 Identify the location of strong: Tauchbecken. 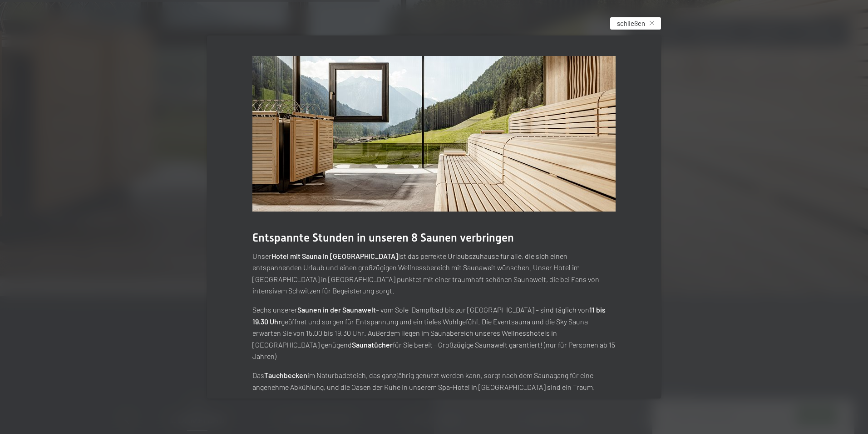
(285, 375).